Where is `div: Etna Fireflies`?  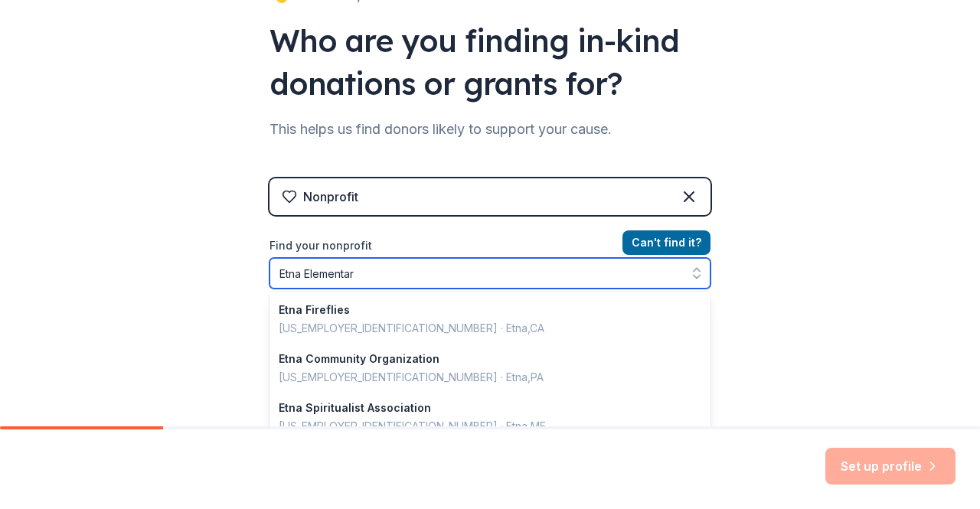
div: Etna Fireflies is located at coordinates (481, 310).